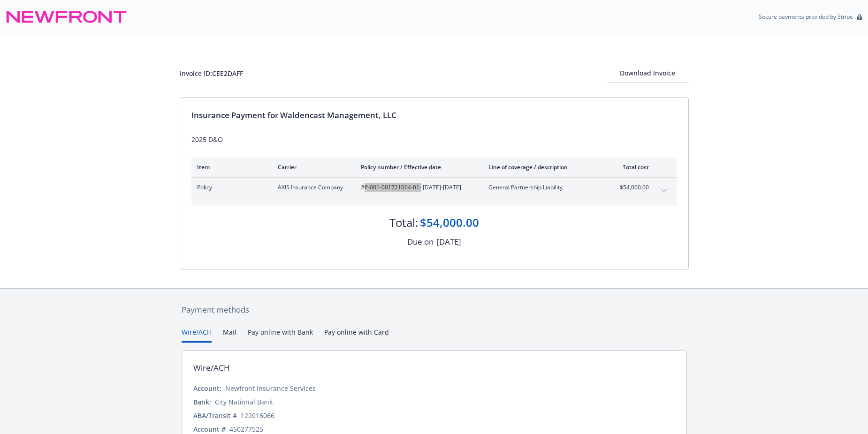 This screenshot has width=868, height=434. I want to click on button: Wire/ACH, so click(197, 335).